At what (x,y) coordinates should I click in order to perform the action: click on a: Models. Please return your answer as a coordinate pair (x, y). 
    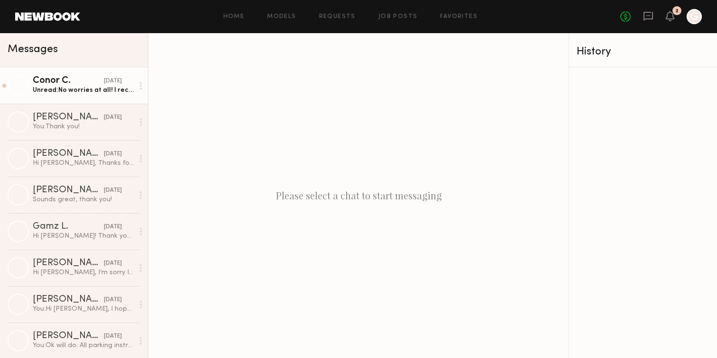
    Looking at the image, I should click on (281, 17).